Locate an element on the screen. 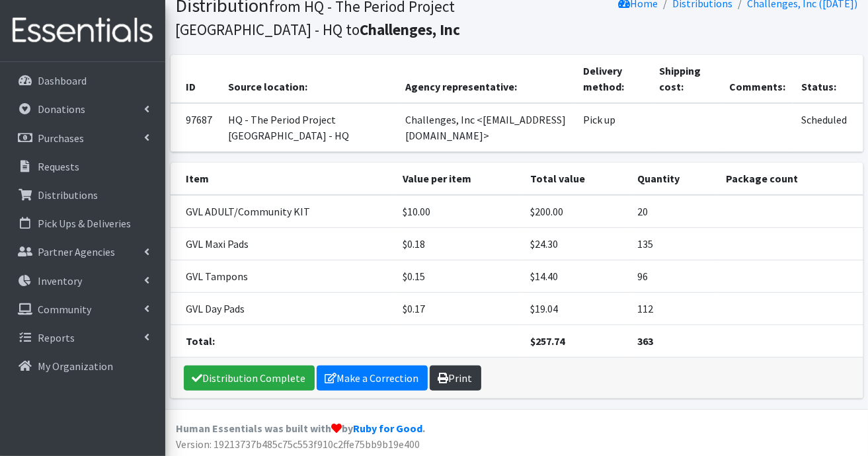 The image size is (868, 456). a: Donations is located at coordinates (82, 109).